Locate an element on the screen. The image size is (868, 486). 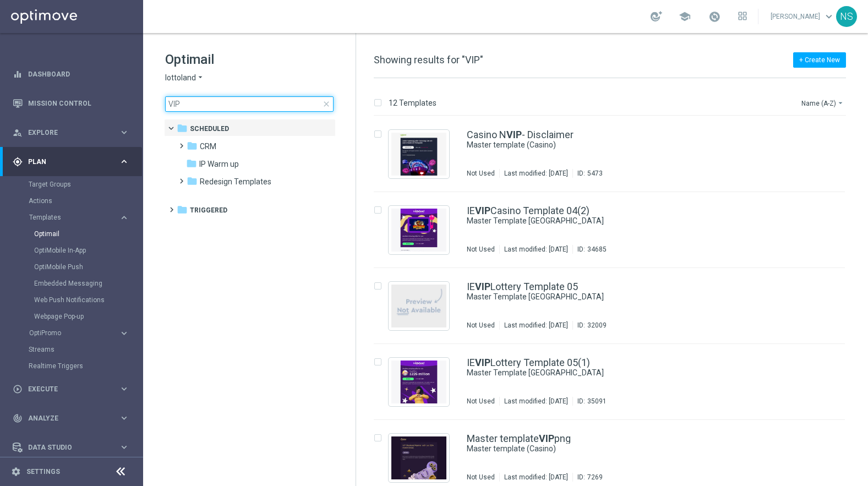
div: track_changes Analyze keyboard_arrow_right is located at coordinates (71, 418).